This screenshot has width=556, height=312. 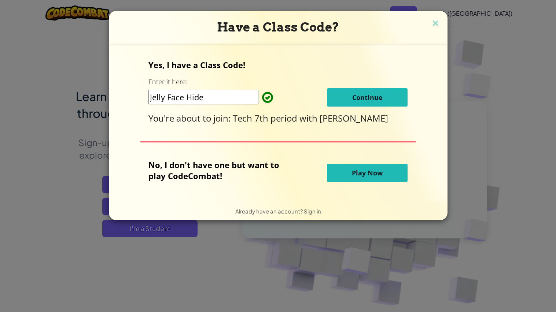 I want to click on span: Have a Class Code?, so click(x=278, y=27).